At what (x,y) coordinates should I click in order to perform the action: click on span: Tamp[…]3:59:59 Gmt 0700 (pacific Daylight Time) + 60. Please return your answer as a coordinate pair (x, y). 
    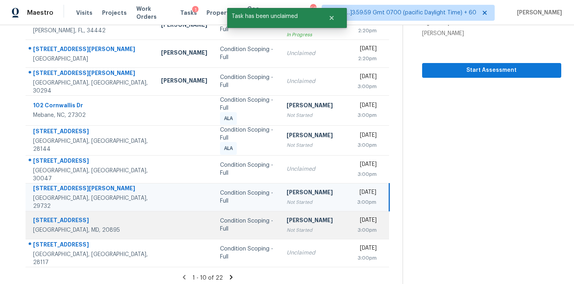
    Looking at the image, I should click on (402, 13).